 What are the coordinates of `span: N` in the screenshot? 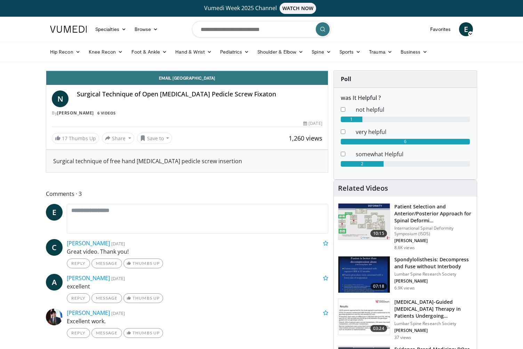 It's located at (60, 99).